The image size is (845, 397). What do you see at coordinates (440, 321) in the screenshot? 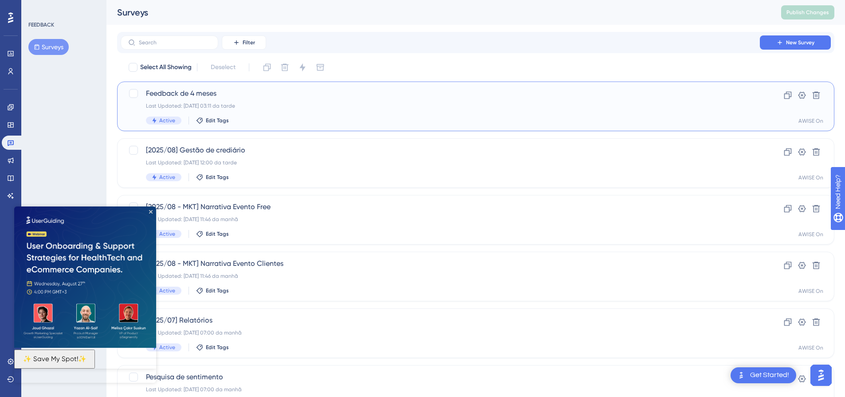
I see `span: [2025/07] Relatórios` at bounding box center [440, 321].